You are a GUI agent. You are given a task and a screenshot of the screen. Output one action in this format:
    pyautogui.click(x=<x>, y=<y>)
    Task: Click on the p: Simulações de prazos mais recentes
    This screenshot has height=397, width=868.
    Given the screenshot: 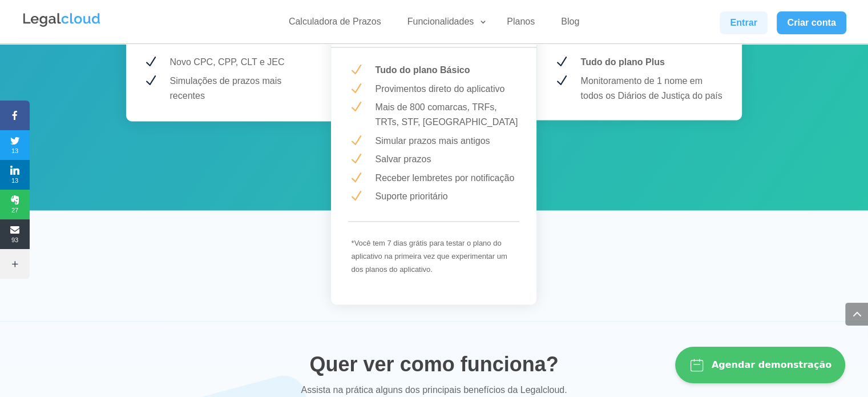 What is the action you would take?
    pyautogui.click(x=242, y=88)
    